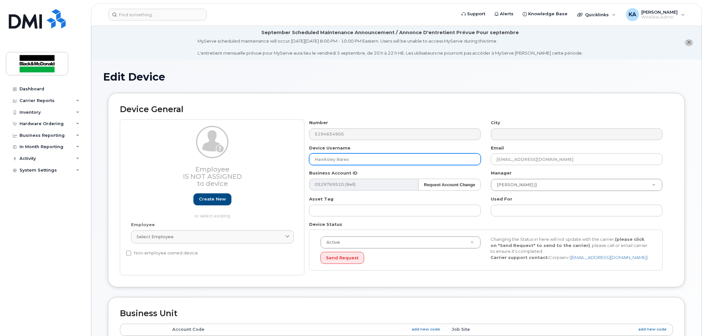 The image size is (705, 336). What do you see at coordinates (321, 199) in the screenshot?
I see `label: Asset Tag` at bounding box center [321, 199].